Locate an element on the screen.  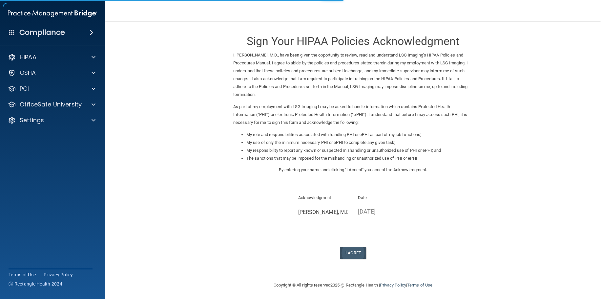
p: Settings is located at coordinates (32, 120).